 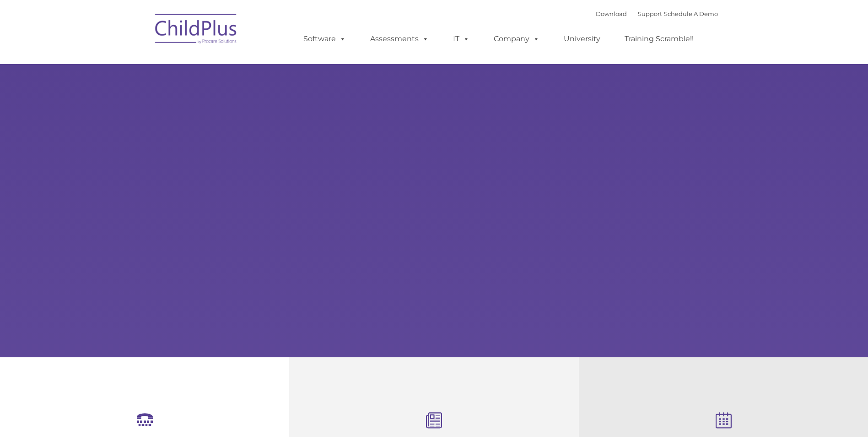 I want to click on a: Assessments, so click(x=400, y=39).